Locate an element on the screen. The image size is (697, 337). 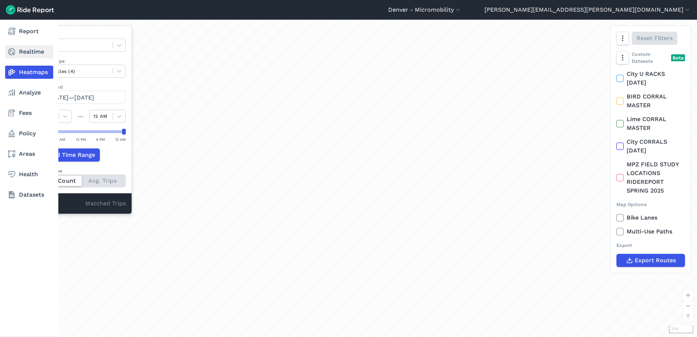
a: Areas is located at coordinates (29, 154).